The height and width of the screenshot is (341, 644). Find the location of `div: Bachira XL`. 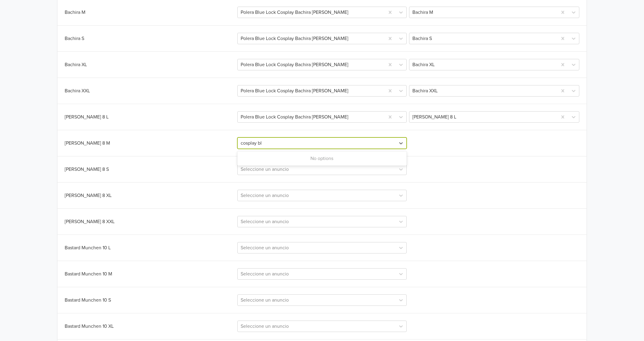

div: Bachira XL is located at coordinates (150, 64).